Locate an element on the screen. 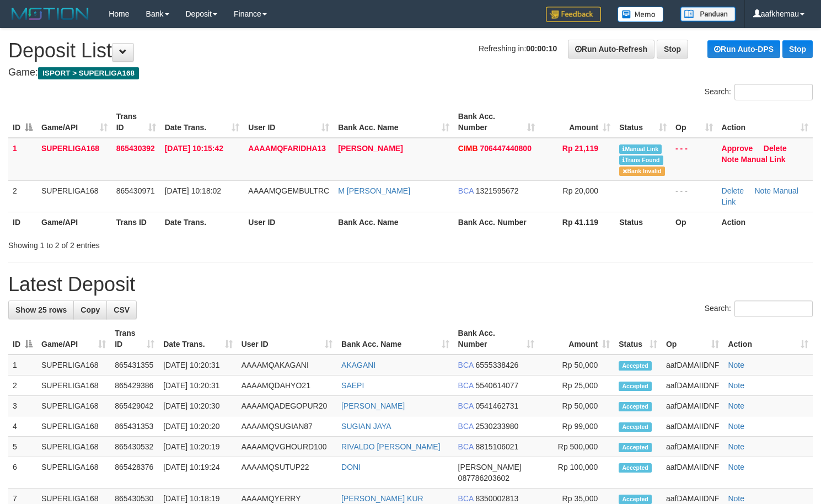 The image size is (821, 504). span: Copy is located at coordinates (90, 310).